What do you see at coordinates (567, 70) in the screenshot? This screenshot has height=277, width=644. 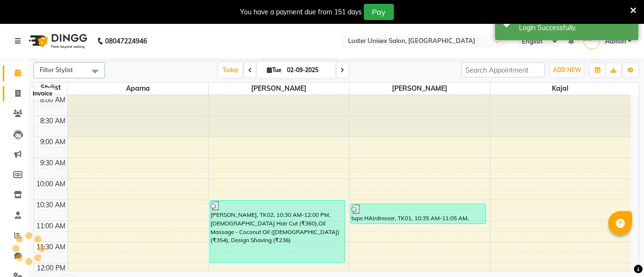 I see `button: ADD NEW` at bounding box center [567, 70].